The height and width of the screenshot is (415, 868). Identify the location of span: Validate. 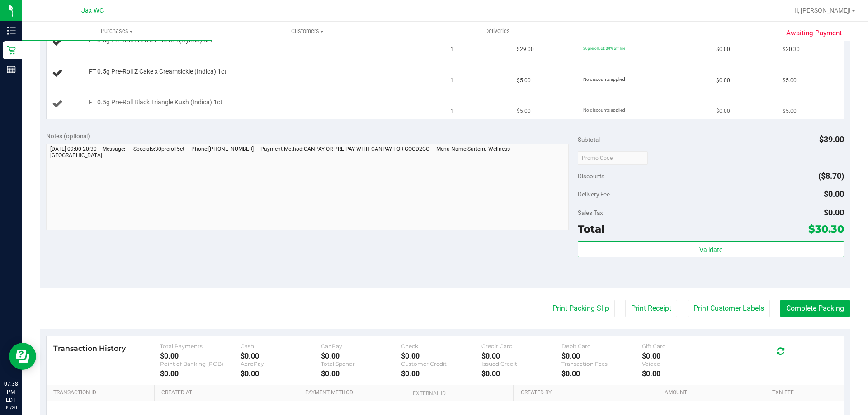
(711, 250).